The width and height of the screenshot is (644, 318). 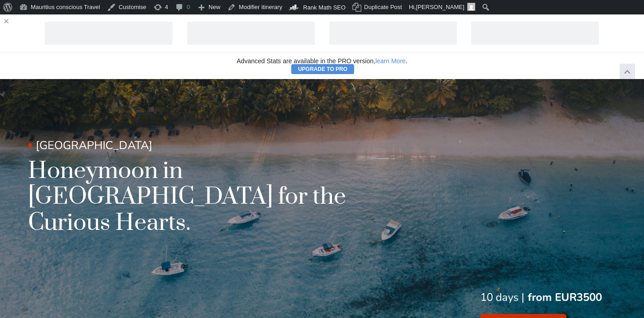 What do you see at coordinates (390, 61) in the screenshot?
I see `a: learn More` at bounding box center [390, 61].